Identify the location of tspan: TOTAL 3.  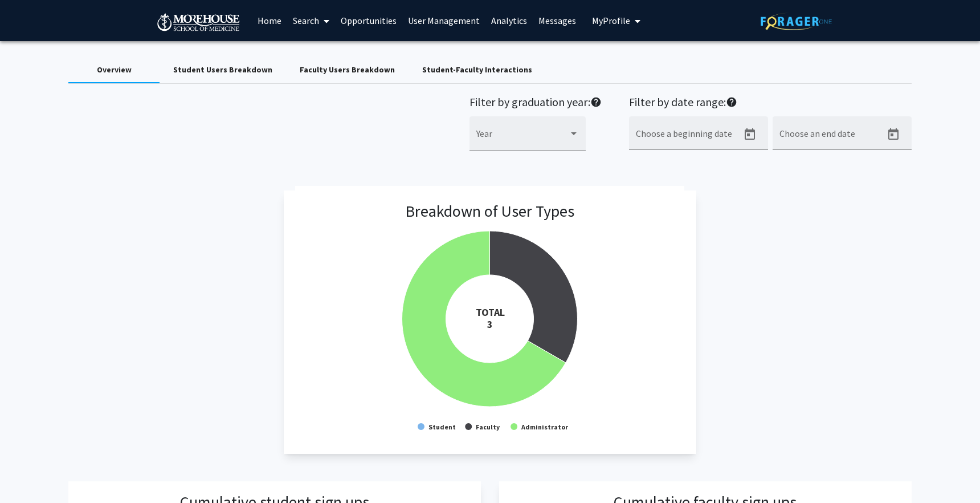
(490, 318).